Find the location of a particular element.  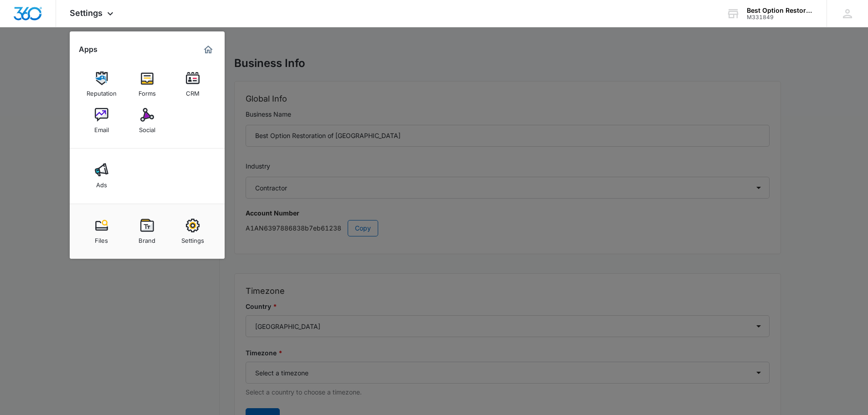

a: Settings is located at coordinates (193, 232).